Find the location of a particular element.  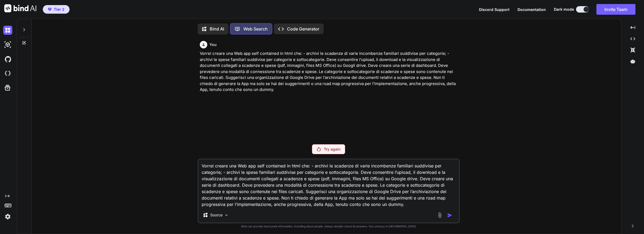

p: Bind AI is located at coordinates (217, 29).